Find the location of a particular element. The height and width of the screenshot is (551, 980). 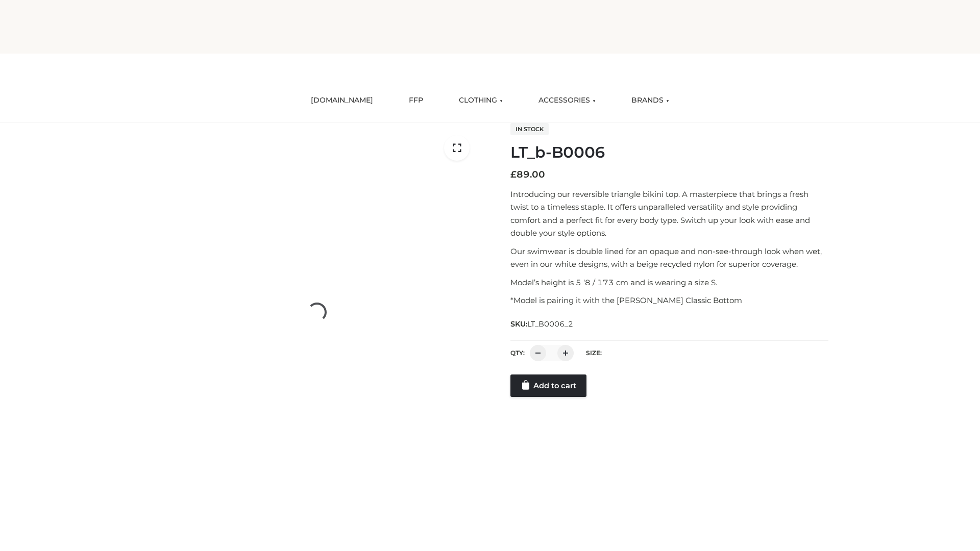

span: SKU: is located at coordinates (542, 324).